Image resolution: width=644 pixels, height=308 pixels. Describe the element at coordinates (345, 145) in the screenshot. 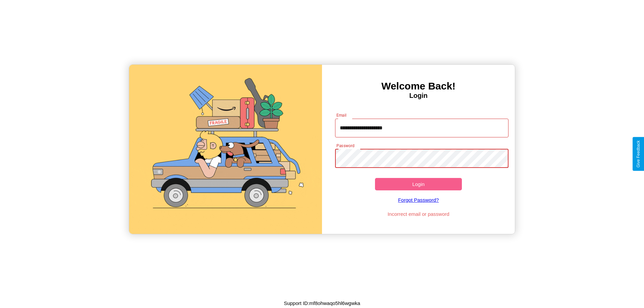

I see `label: Password` at that location.